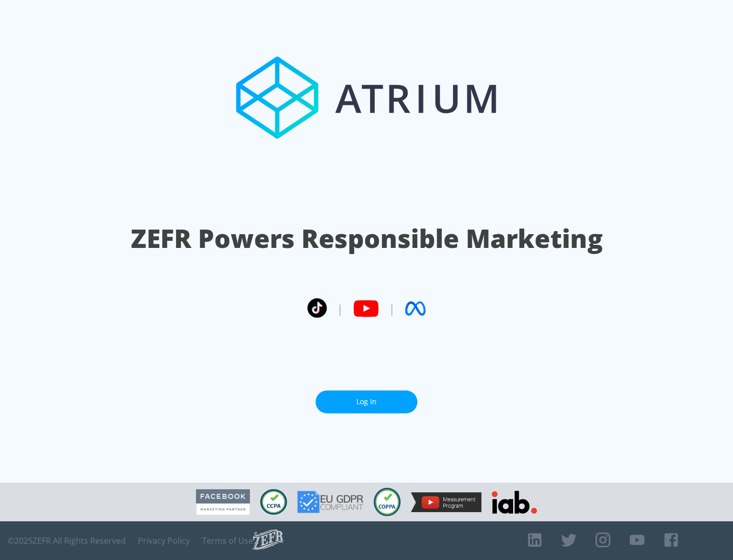  I want to click on span: © 2025 ZEFR All Rights Reserved, so click(67, 540).